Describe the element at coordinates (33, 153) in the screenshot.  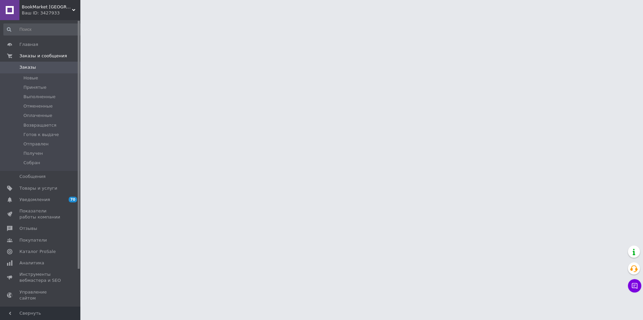
I see `span: Получен` at that location.